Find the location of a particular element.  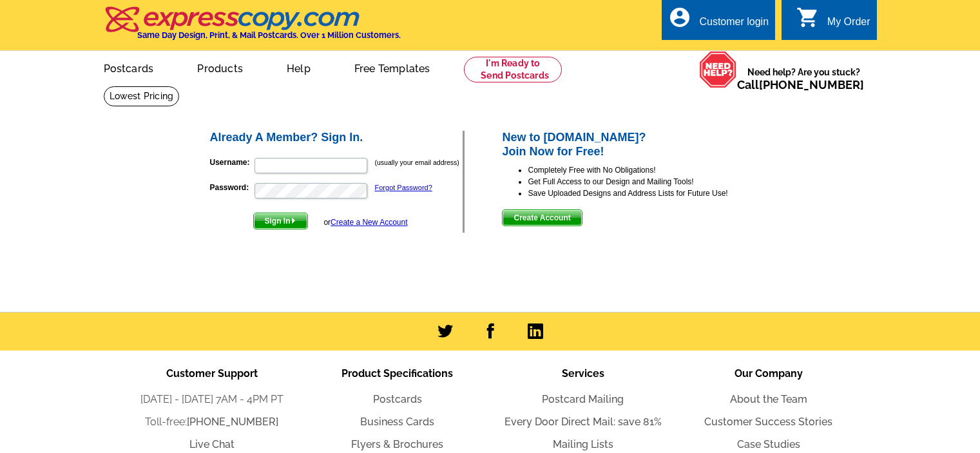

span: Product Specifications is located at coordinates (397, 373).